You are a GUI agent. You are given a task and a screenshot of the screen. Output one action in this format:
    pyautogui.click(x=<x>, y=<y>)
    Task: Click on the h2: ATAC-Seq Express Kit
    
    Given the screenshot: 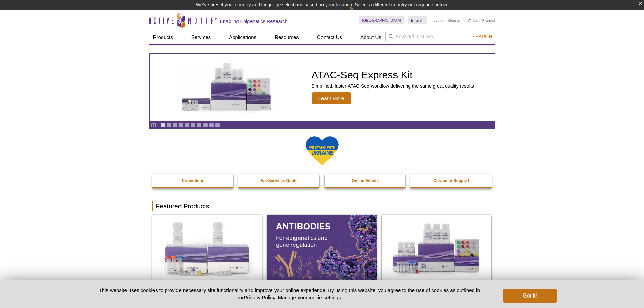 What is the action you would take?
    pyautogui.click(x=393, y=75)
    